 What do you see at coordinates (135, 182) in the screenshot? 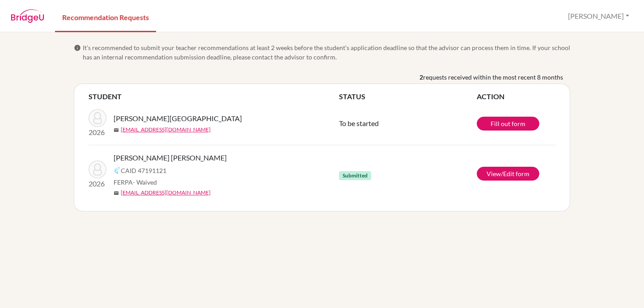
I see `span: FERPA` at bounding box center [135, 182].